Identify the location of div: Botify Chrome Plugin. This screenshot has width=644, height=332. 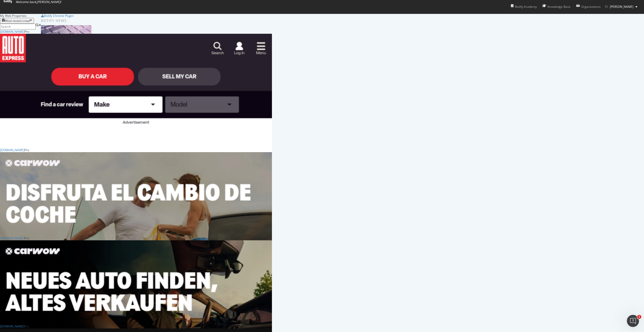
(59, 16).